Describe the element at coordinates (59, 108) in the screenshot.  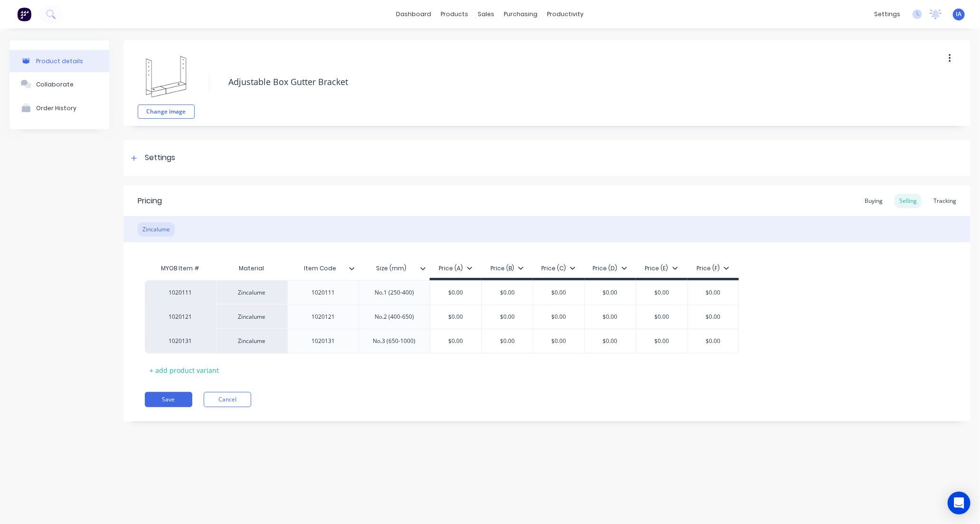
I see `button: Order History` at that location.